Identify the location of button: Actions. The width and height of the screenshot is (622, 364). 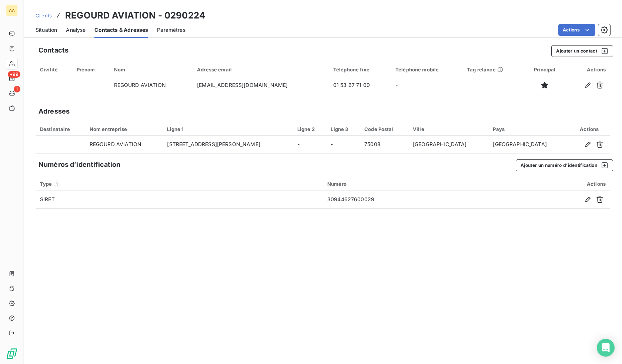
(577, 30).